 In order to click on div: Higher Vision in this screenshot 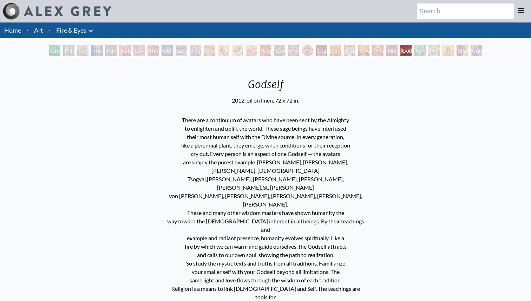, I will do `click(434, 51)`.